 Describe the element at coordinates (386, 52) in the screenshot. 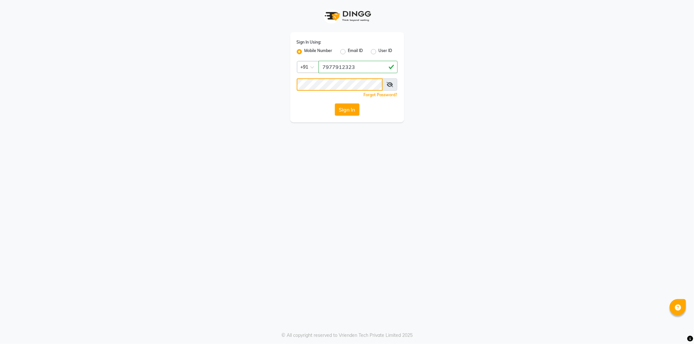

I see `label: User ID` at that location.